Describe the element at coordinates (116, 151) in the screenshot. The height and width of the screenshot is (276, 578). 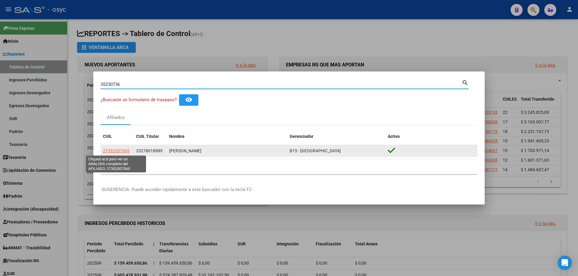
I see `span: 27352307365` at that location.